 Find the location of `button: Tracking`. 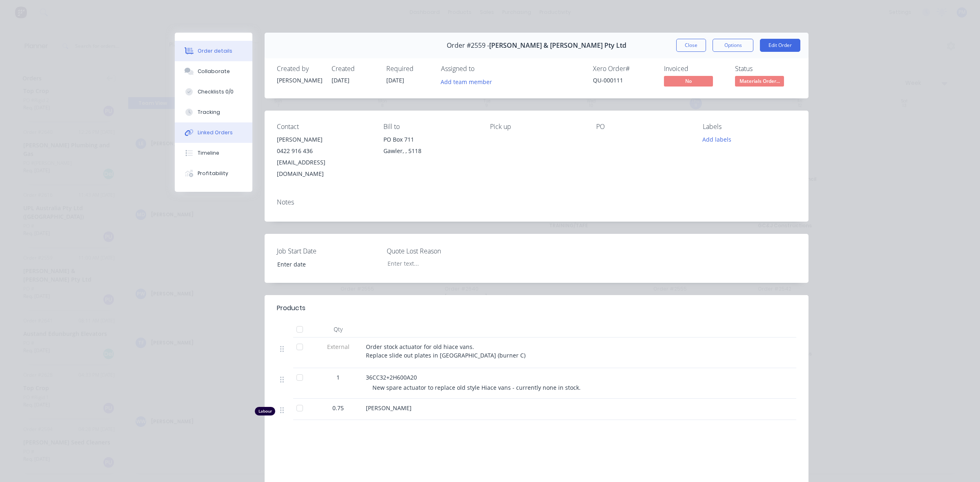

button: Tracking is located at coordinates (213, 112).